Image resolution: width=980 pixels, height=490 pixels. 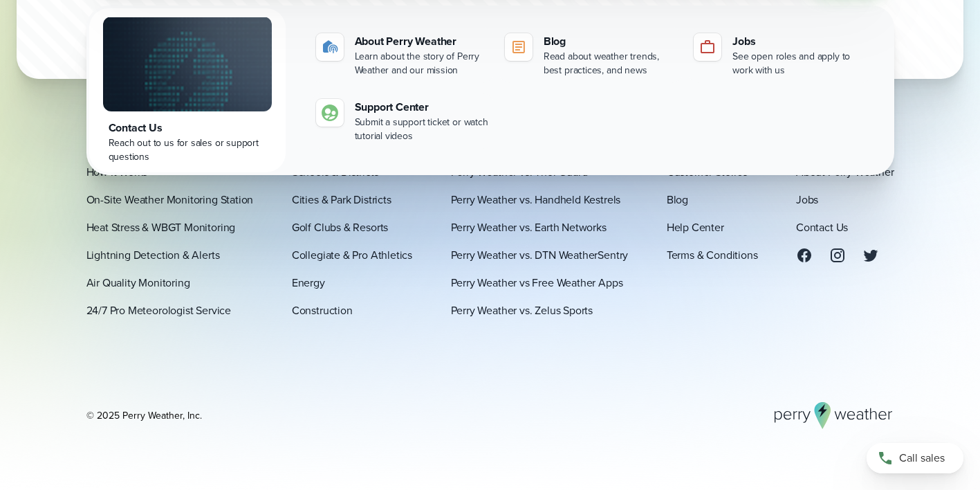 I want to click on img: contact-icon.svg, so click(x=330, y=113).